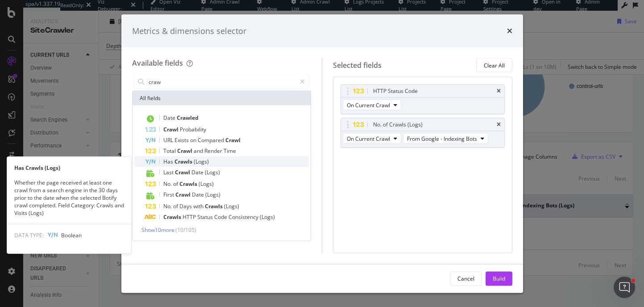 This screenshot has height=307, width=644. What do you see at coordinates (199, 150) in the screenshot?
I see `span: and` at bounding box center [199, 150].